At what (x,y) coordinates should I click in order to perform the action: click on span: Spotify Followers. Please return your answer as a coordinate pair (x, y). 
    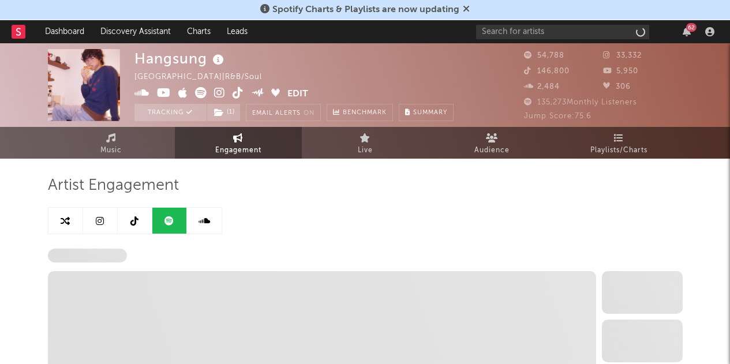
    Looking at the image, I should click on (87, 256).